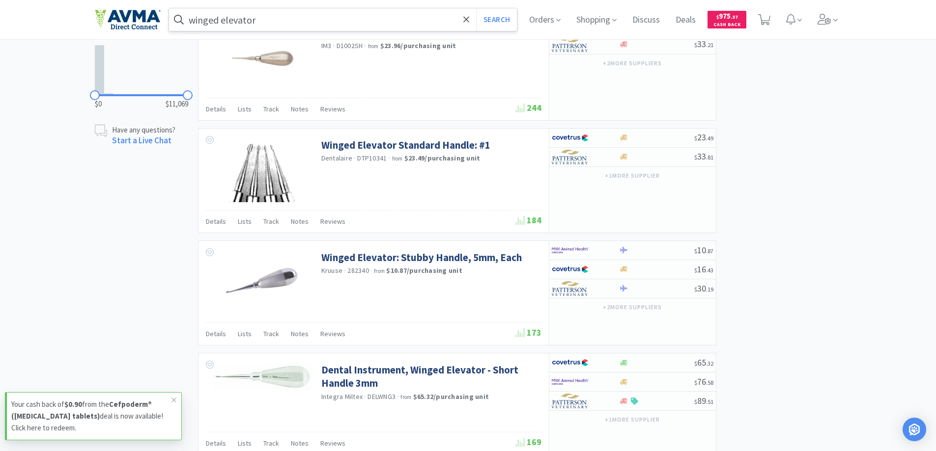 The height and width of the screenshot is (451, 936). What do you see at coordinates (709, 402) in the screenshot?
I see `span: . 51` at bounding box center [709, 402].